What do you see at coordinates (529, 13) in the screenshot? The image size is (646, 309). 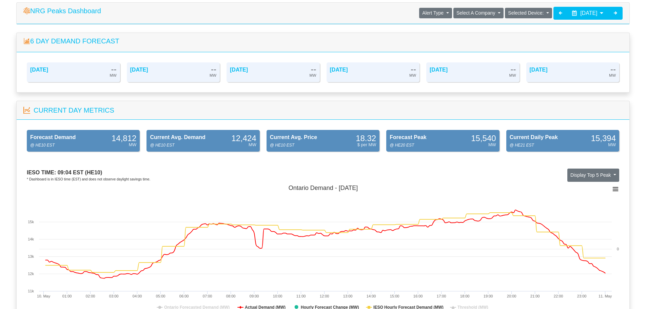 I see `button: Selected Device:` at bounding box center [529, 13].